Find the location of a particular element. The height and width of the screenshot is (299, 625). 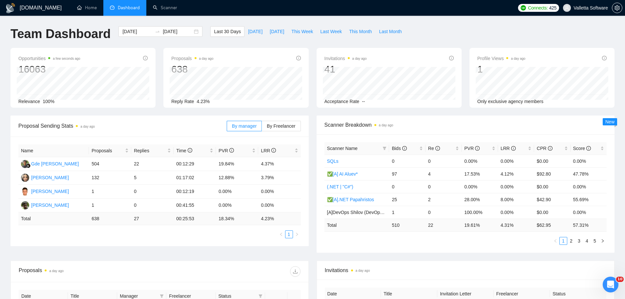

td: 57.31 % is located at coordinates (588, 225).